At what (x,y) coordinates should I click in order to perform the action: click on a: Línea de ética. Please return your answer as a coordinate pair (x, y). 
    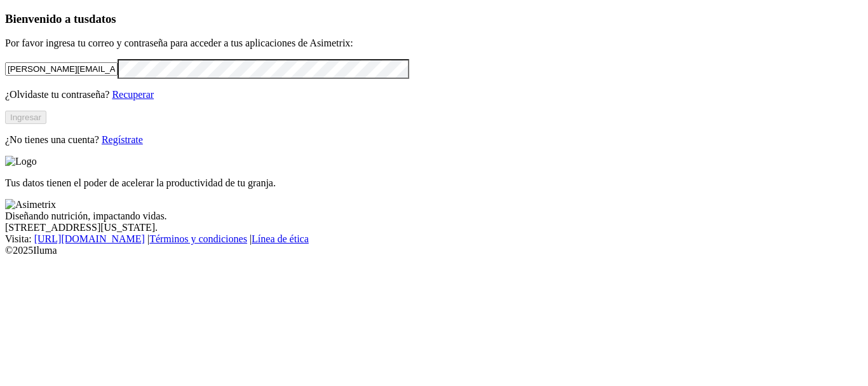
    Looking at the image, I should click on (280, 238).